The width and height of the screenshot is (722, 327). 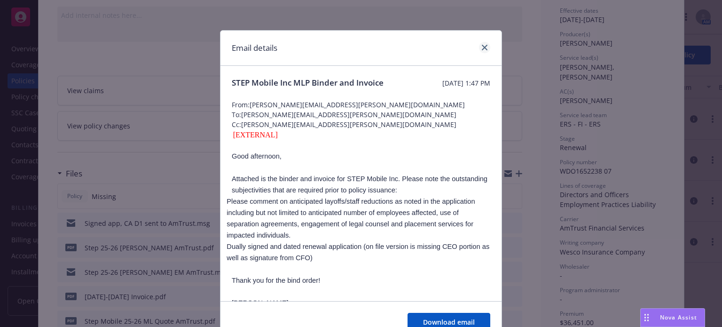 What do you see at coordinates (276, 280) in the screenshot?
I see `span: Thank you for the bind order!` at bounding box center [276, 280].